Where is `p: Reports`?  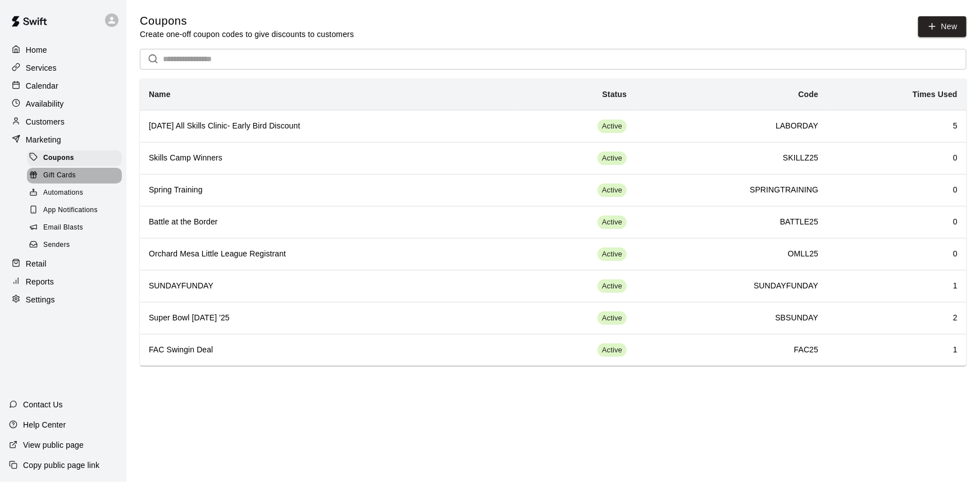 p: Reports is located at coordinates (40, 281).